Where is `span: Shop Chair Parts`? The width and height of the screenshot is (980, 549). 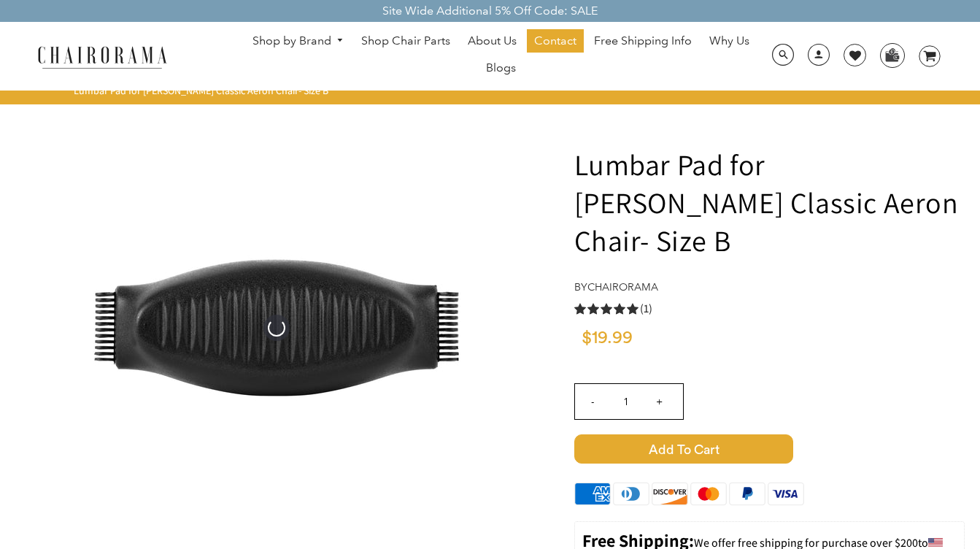
span: Shop Chair Parts is located at coordinates (406, 41).